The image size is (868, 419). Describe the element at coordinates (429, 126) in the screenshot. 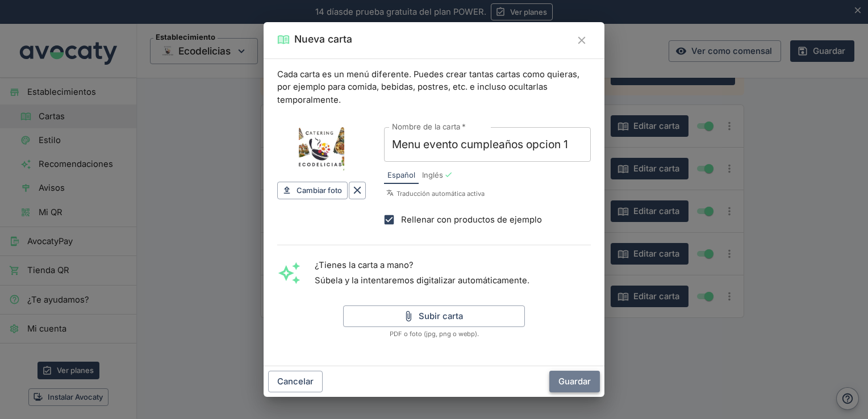

I see `label: Nombre de la carta` at that location.